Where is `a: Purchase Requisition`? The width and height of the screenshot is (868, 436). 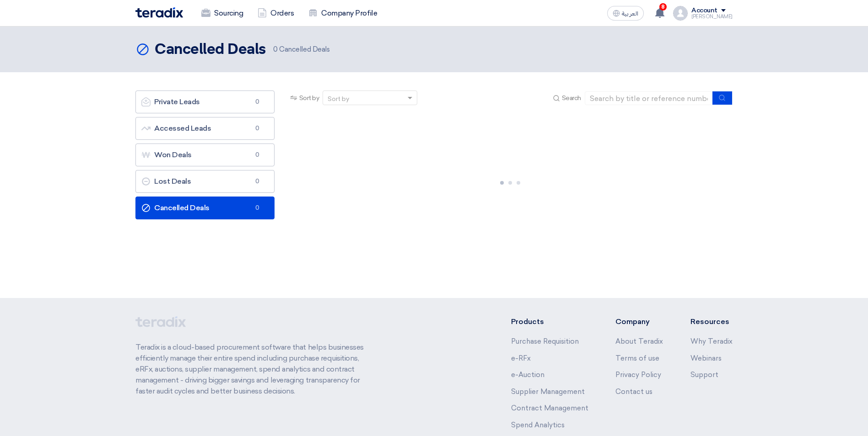 a: Purchase Requisition is located at coordinates (545, 341).